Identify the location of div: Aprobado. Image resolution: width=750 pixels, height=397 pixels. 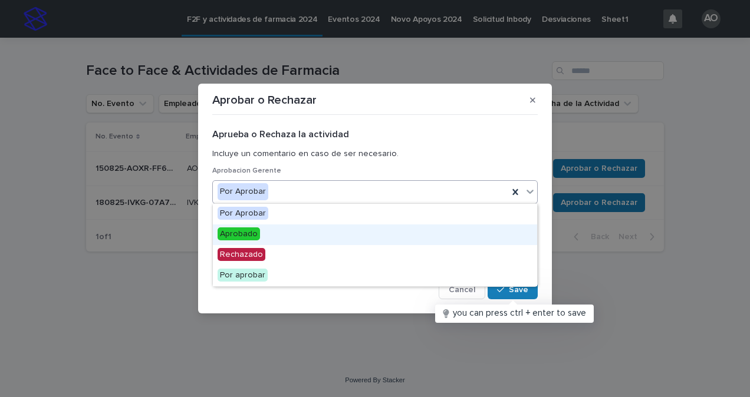
(375, 235).